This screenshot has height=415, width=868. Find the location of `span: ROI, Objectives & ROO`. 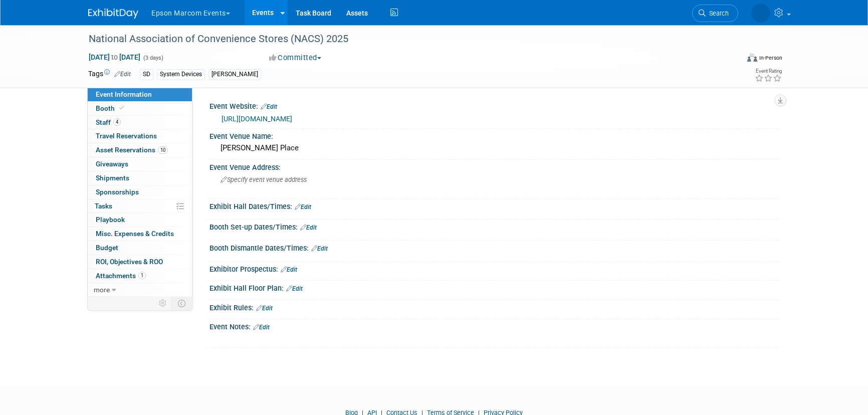

span: ROI, Objectives & ROO is located at coordinates (129, 262).